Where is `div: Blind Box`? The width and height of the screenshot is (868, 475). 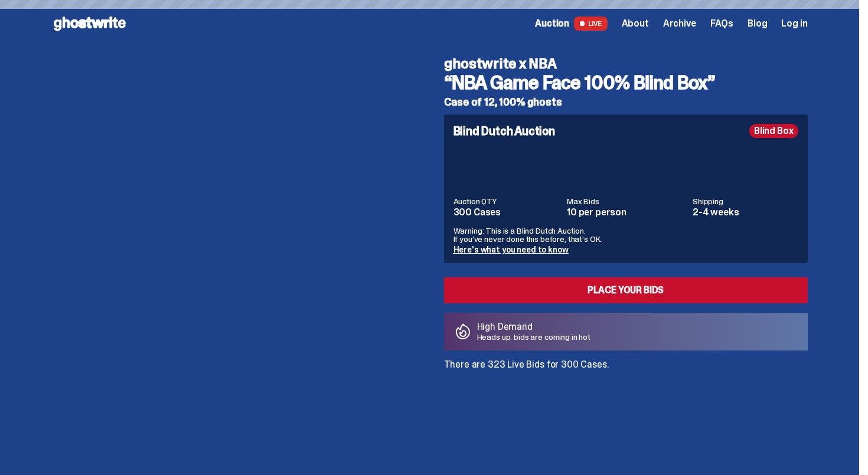
div: Blind Box is located at coordinates (773, 131).